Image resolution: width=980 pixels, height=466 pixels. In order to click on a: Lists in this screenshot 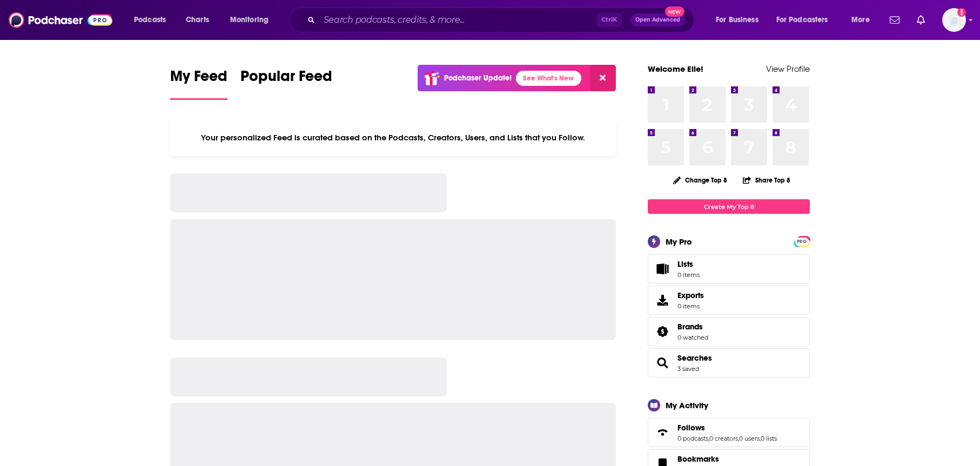, I will do `click(729, 269)`.